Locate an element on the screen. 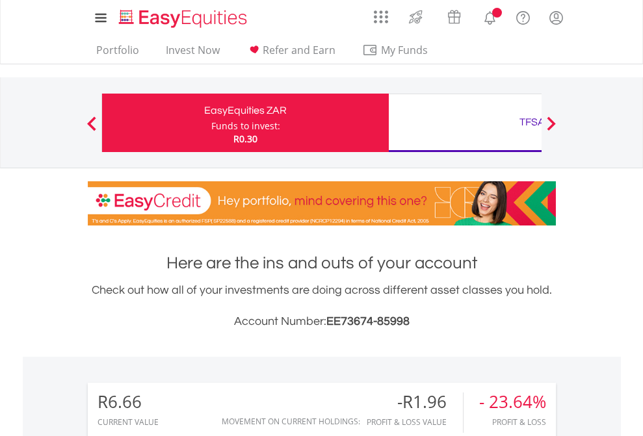 Image resolution: width=643 pixels, height=436 pixels. div: Movement on Current Holdings: is located at coordinates (291, 421).